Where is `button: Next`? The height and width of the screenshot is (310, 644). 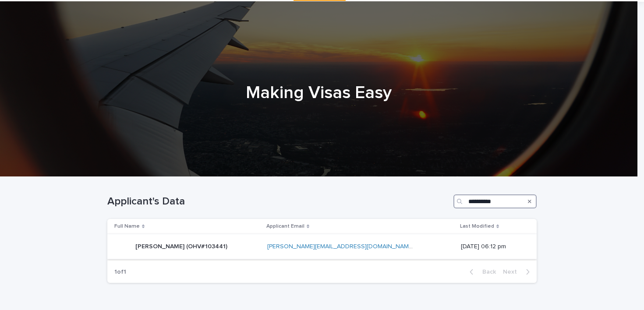 button: Next is located at coordinates (518, 272).